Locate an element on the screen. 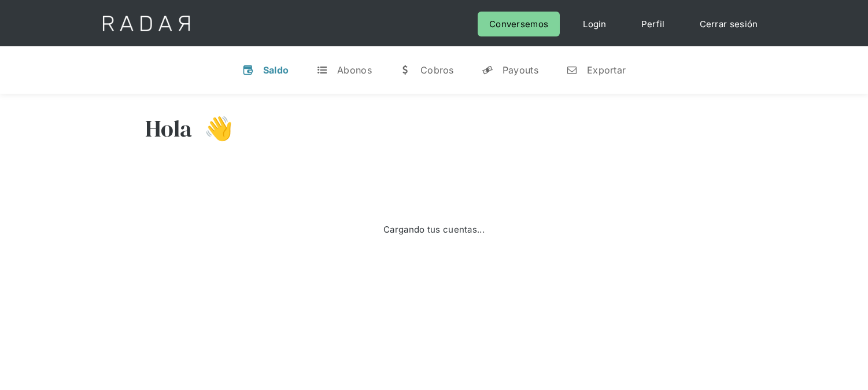 The image size is (868, 390). a: Login is located at coordinates (595, 23).